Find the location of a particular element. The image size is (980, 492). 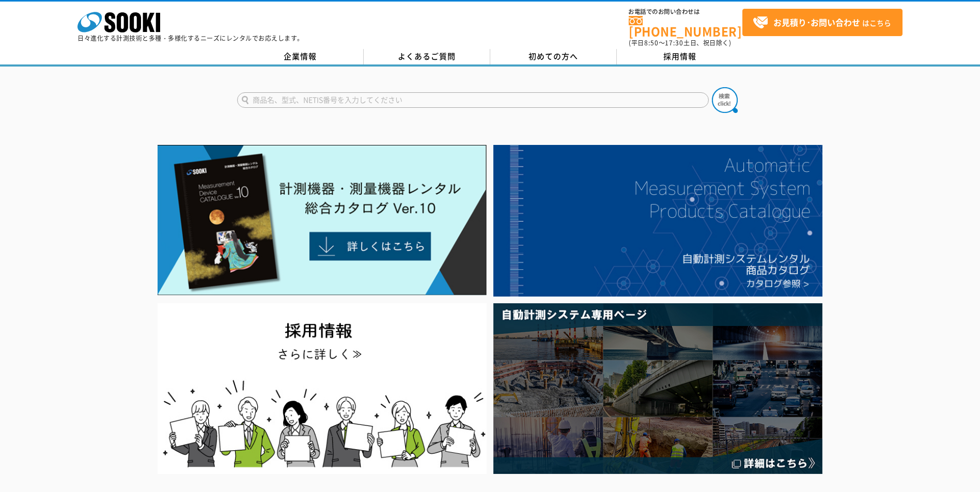

p: 日々進化する計測技術と多種・多様化するニーズにレンタルでお応えします。 is located at coordinates (191, 38).